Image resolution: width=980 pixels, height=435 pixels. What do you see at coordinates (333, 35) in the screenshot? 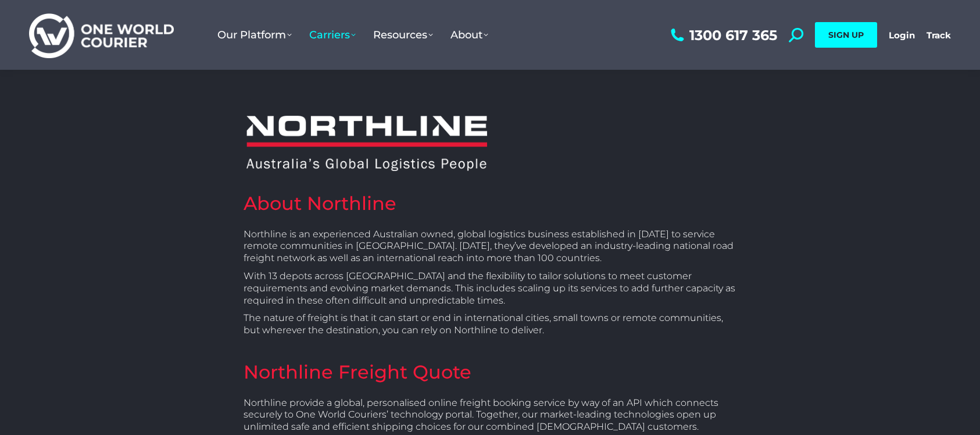
I see `span: Carriers` at bounding box center [333, 35].